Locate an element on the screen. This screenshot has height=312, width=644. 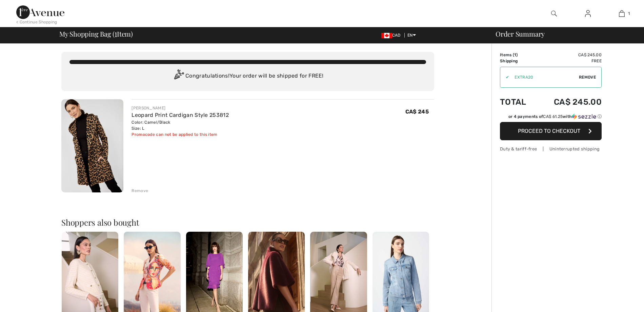
img: Canadian Dollar is located at coordinates (387, 35).